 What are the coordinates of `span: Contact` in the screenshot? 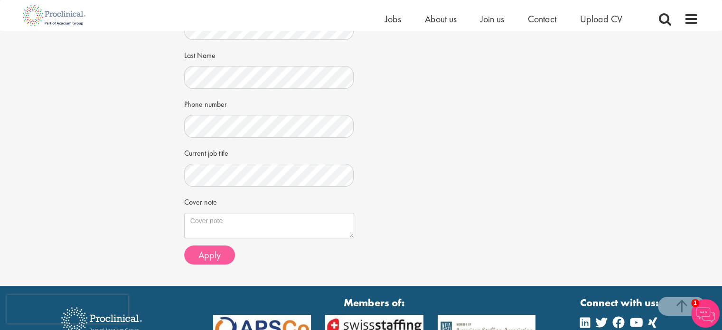 It's located at (542, 19).